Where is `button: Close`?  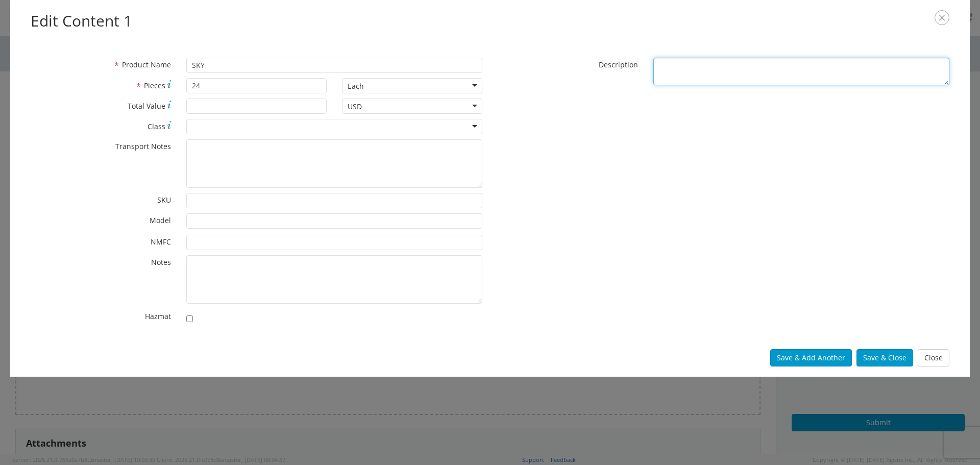 button: Close is located at coordinates (933, 358).